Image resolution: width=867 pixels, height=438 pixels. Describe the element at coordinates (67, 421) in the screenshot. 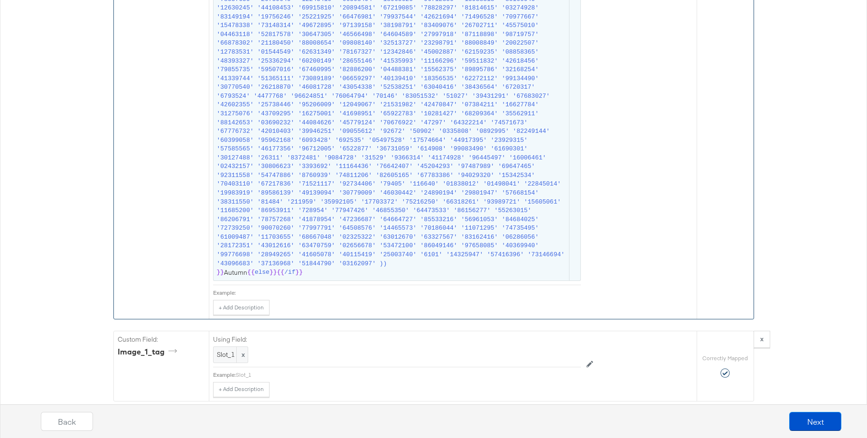

I see `button: Back` at that location.